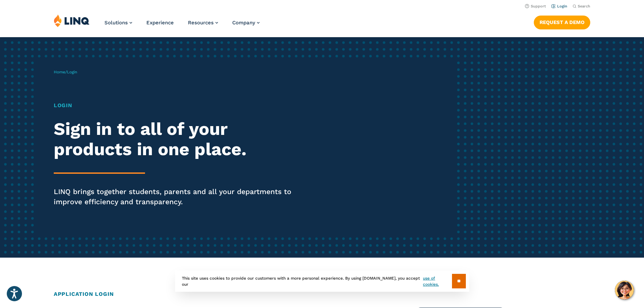 The height and width of the screenshot is (308, 644). I want to click on button: Open Search Bar, so click(582, 6).